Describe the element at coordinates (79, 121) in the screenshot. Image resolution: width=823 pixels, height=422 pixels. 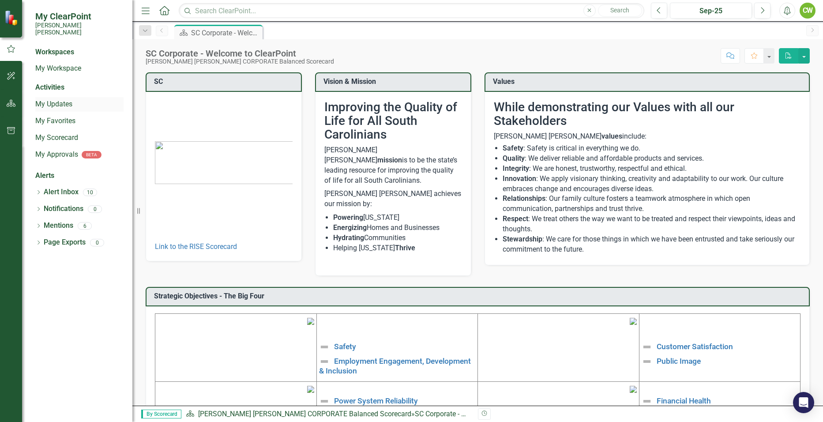
I see `a: My Favorites` at that location.